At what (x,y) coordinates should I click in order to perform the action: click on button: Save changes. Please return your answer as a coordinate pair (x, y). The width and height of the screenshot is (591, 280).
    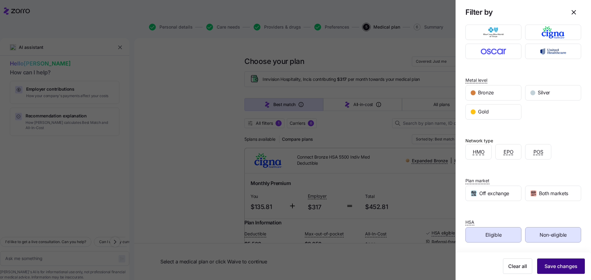
    Looking at the image, I should click on (560, 266).